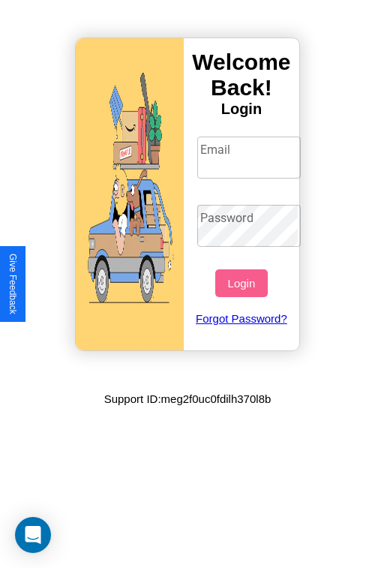 The height and width of the screenshot is (568, 375). What do you see at coordinates (33, 535) in the screenshot?
I see `div: Open Intercom Messenger` at bounding box center [33, 535].